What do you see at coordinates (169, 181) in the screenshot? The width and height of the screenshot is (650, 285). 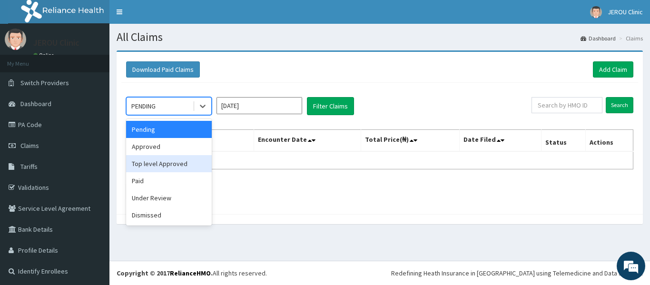 I see `div: Paid` at bounding box center [169, 181].